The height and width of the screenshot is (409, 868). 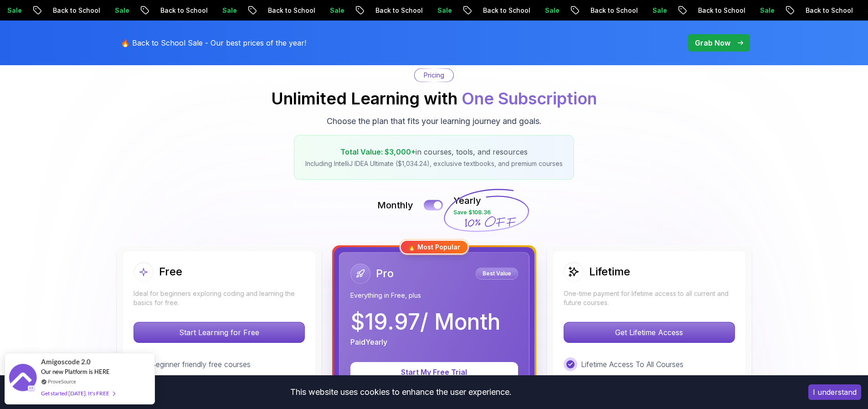 I want to click on p: Pricing, so click(x=434, y=76).